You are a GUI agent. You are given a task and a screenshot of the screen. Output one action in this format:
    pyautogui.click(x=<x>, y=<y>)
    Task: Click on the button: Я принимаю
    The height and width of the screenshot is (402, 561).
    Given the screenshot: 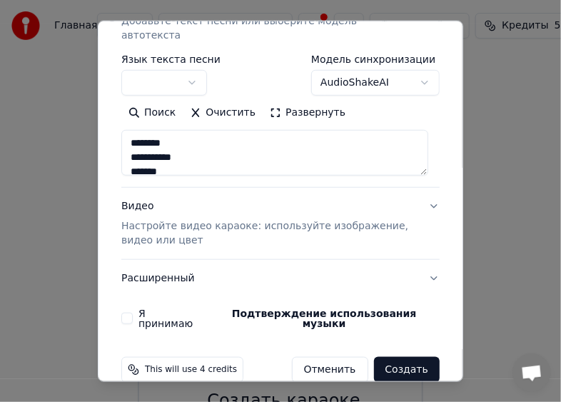 What is the action you would take?
    pyautogui.click(x=324, y=318)
    